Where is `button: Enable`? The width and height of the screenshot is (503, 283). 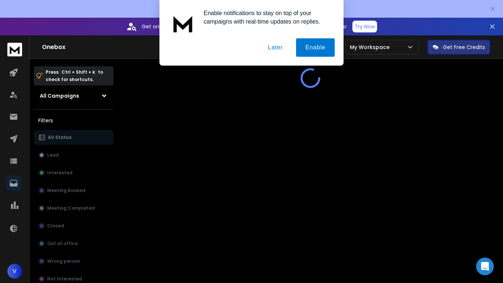 button: Enable is located at coordinates (315, 47).